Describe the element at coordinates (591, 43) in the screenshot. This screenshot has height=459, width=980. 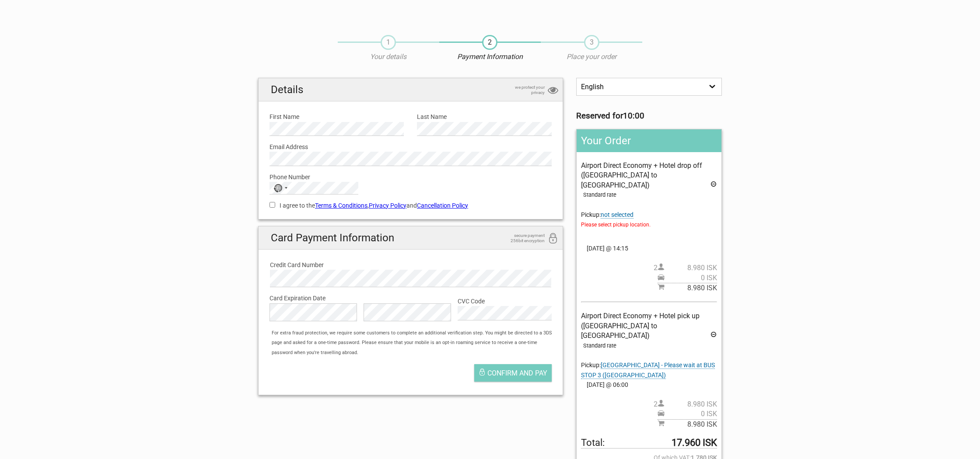
I see `span: 3` at that location.